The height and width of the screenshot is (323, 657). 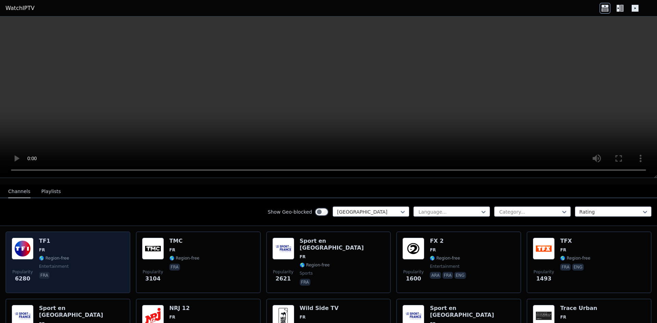 What do you see at coordinates (153, 248) in the screenshot?
I see `img: TMC` at bounding box center [153, 248].